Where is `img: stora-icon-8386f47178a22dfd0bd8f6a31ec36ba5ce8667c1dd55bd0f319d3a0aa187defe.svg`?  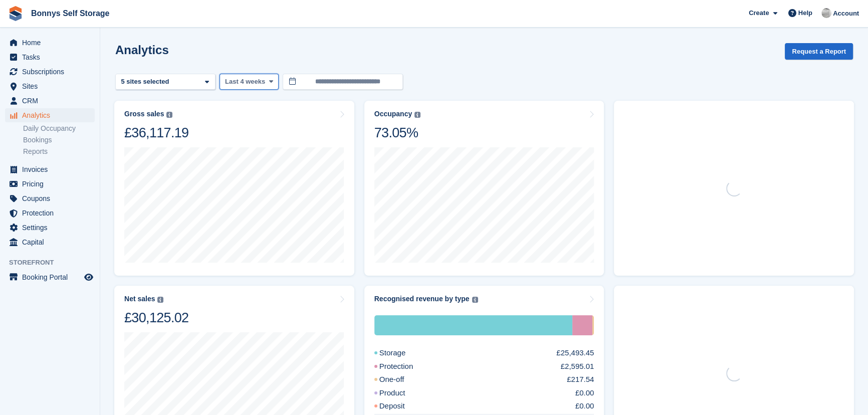
img: stora-icon-8386f47178a22dfd0bd8f6a31ec36ba5ce8667c1dd55bd0f319d3a0aa187defe.svg is located at coordinates (16, 13).